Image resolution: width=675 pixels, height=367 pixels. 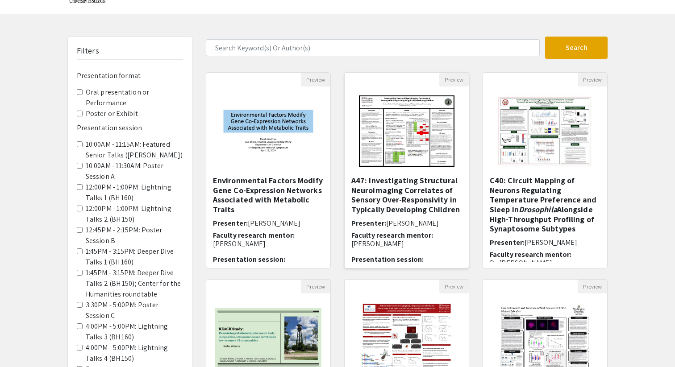 What do you see at coordinates (134, 332) in the screenshot?
I see `label: 4:00PM - 5:00PM: Lightning Talks 3 (BH 160)` at bounding box center [134, 332].